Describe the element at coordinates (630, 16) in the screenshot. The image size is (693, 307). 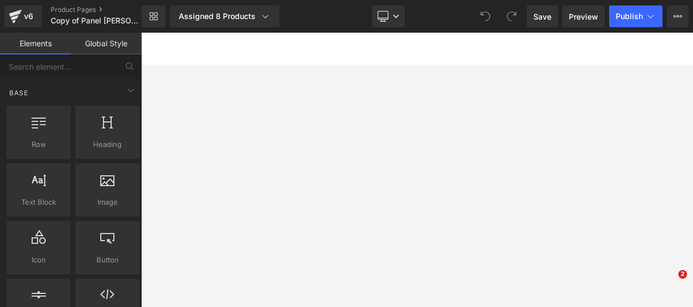
I see `span: Publish` at that location.